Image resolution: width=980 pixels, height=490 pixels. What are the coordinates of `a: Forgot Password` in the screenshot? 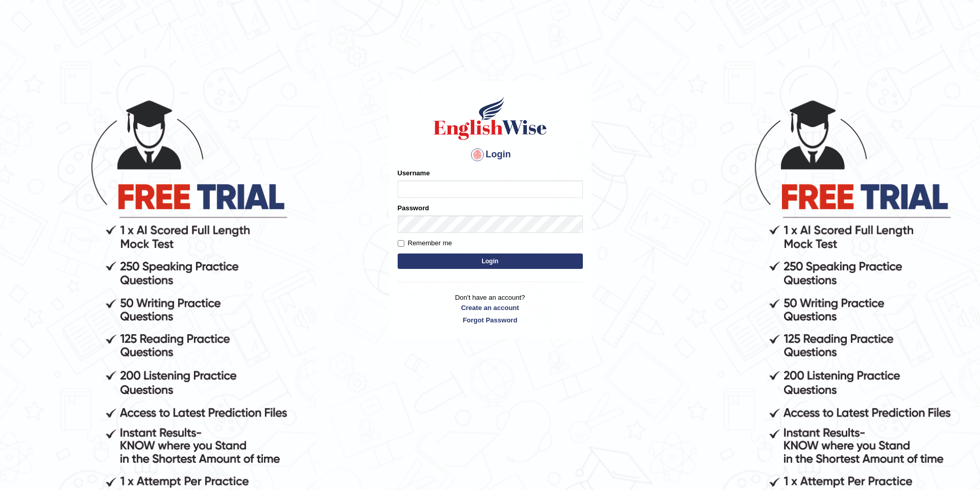 It's located at (490, 320).